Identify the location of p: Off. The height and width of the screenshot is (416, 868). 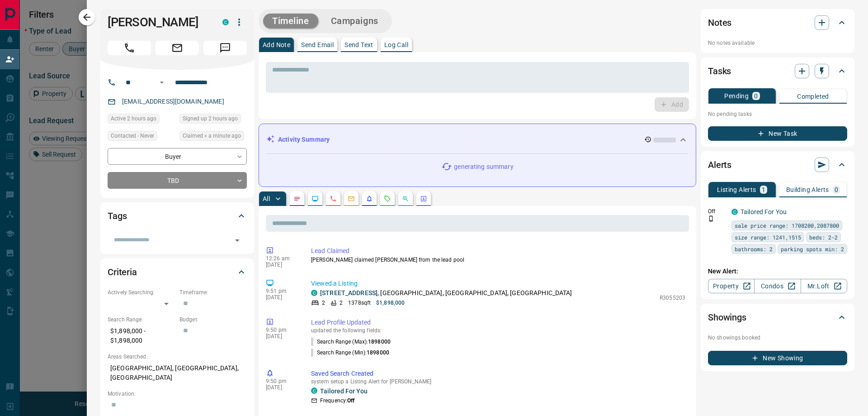
(717, 211).